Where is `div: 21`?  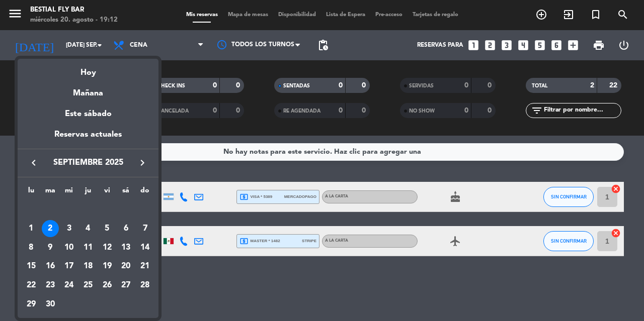 div: 21 is located at coordinates (145, 267).